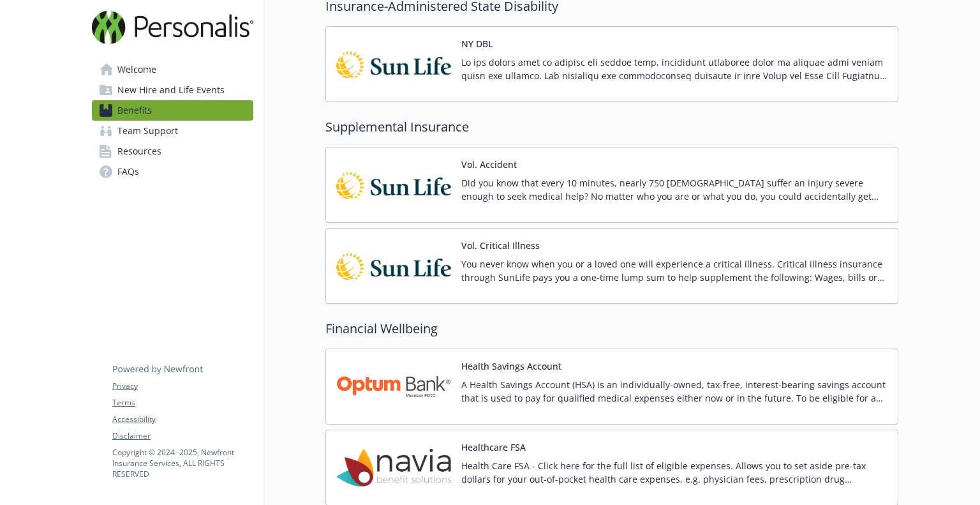 This screenshot has width=980, height=505. Describe the element at coordinates (489, 164) in the screenshot. I see `button: Vol. Accident` at that location.